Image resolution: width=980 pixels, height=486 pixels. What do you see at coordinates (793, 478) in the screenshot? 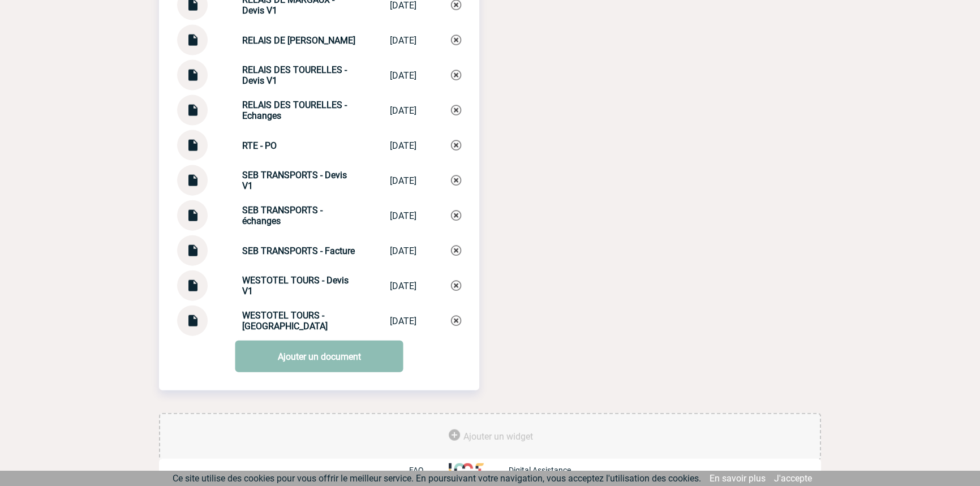
I see `a: J'accepte` at bounding box center [793, 478].